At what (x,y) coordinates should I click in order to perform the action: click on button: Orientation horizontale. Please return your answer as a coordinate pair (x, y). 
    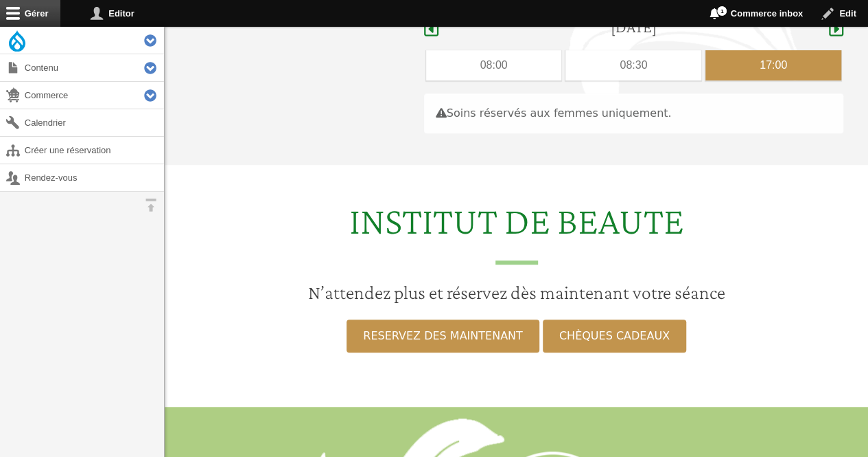
    Looking at the image, I should click on (150, 205).